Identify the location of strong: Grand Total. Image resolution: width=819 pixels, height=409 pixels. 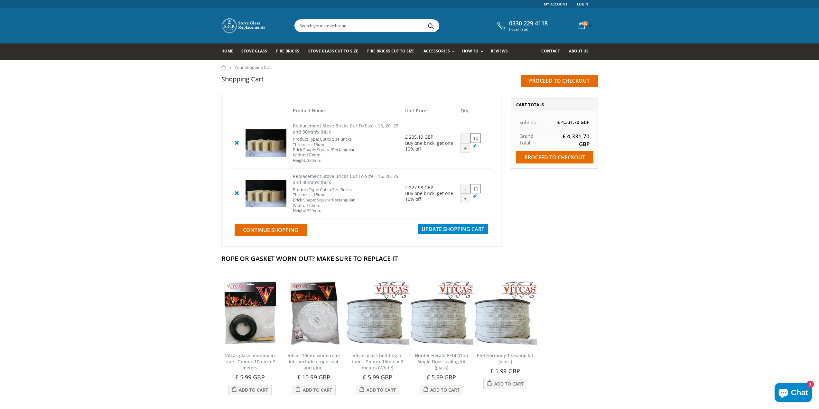
(526, 139).